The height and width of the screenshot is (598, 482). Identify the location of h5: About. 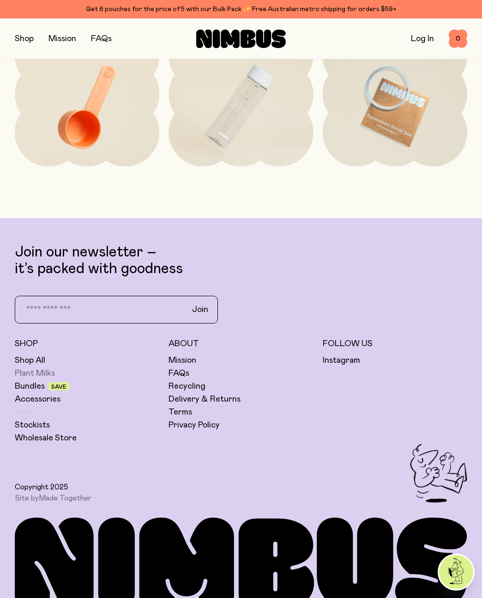
(241, 344).